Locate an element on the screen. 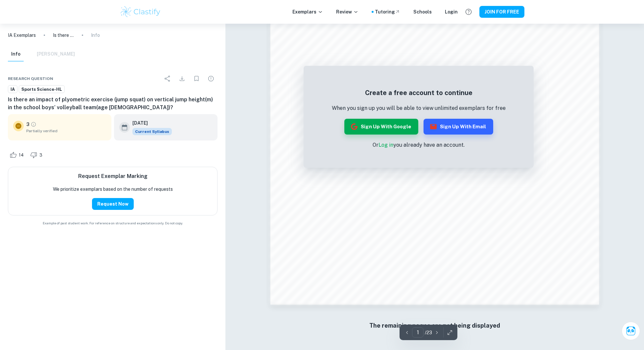 The height and width of the screenshot is (350, 644). p: When you sign up you will be able to view unlimited exemplars for free is located at coordinates (419, 108).